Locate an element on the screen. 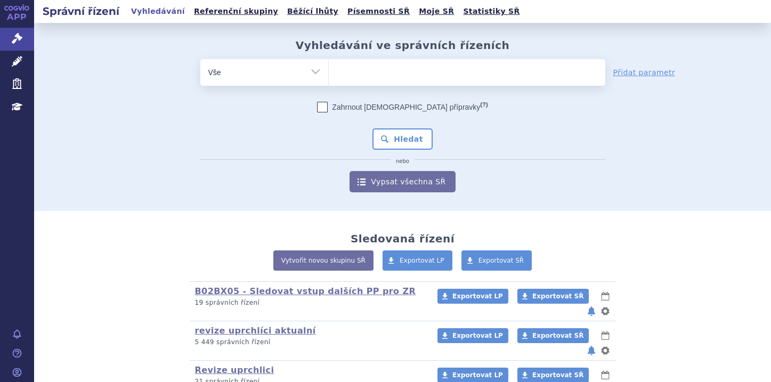 The image size is (771, 382). a: Statistiky SŘ is located at coordinates (491, 11).